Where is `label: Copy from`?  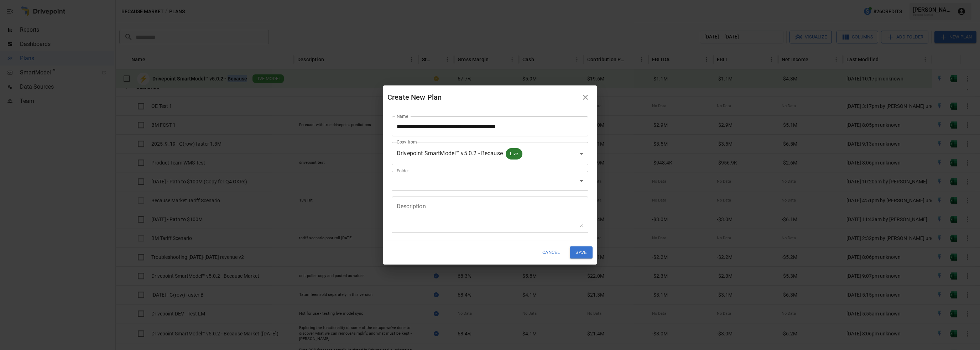
label: Copy from is located at coordinates (407, 141).